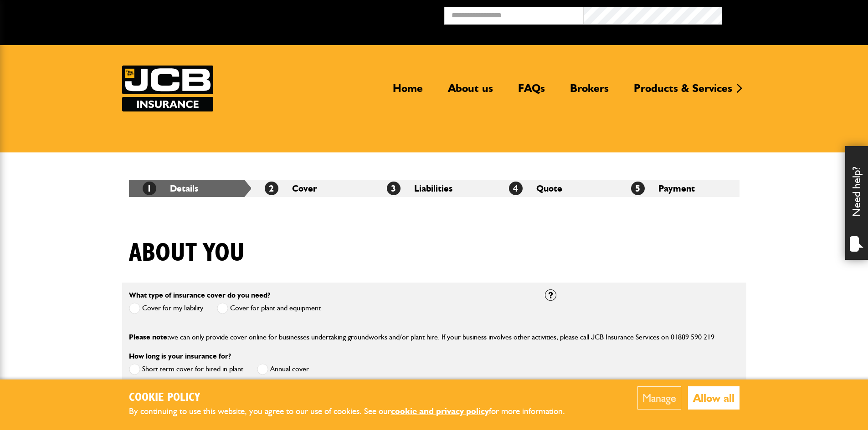  I want to click on span: 1, so click(150, 188).